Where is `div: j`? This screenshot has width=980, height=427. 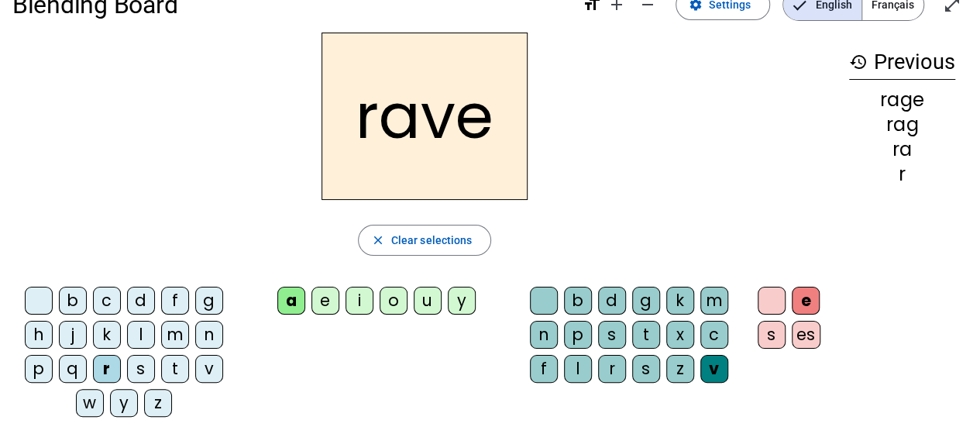 div: j is located at coordinates (73, 335).